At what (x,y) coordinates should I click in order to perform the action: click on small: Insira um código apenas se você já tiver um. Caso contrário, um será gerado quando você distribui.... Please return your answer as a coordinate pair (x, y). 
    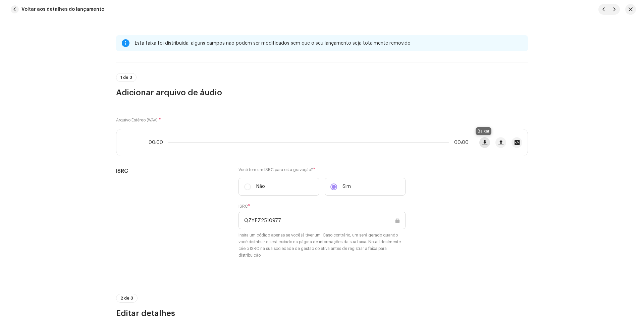
    Looking at the image, I should click on (322, 245).